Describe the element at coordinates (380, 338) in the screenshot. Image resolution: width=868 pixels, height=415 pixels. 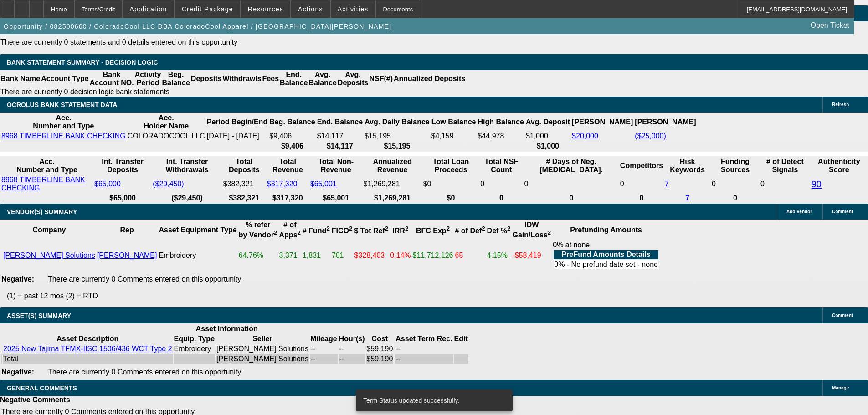
I see `b: Cost` at that location.